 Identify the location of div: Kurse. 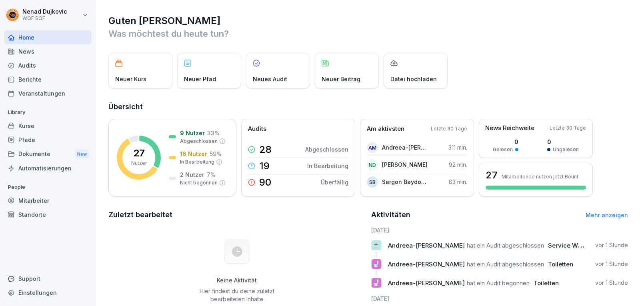
(48, 126).